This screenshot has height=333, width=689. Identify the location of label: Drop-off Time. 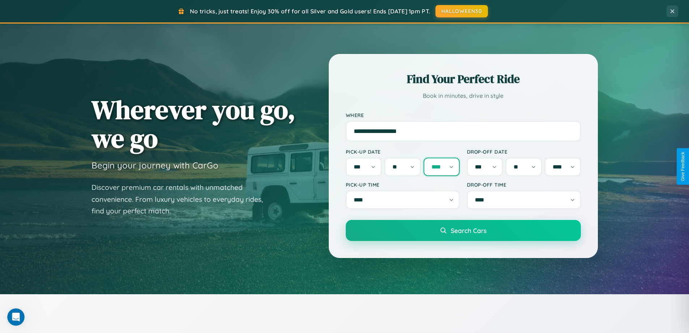
(524, 184).